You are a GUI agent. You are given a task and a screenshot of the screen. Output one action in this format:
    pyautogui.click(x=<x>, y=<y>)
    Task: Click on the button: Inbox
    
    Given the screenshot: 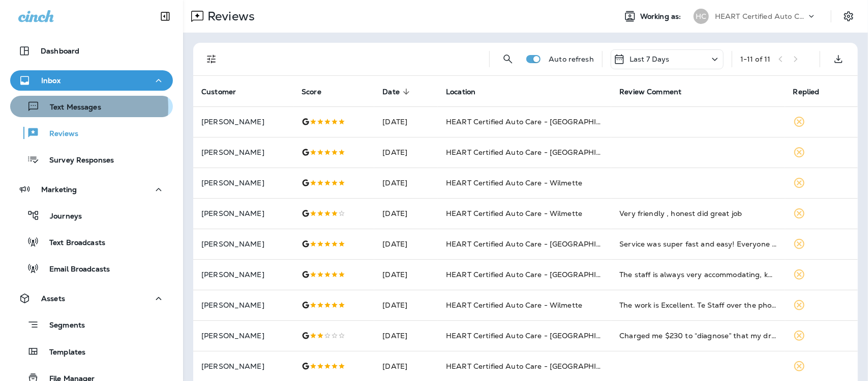 What is the action you would take?
    pyautogui.click(x=91, y=80)
    